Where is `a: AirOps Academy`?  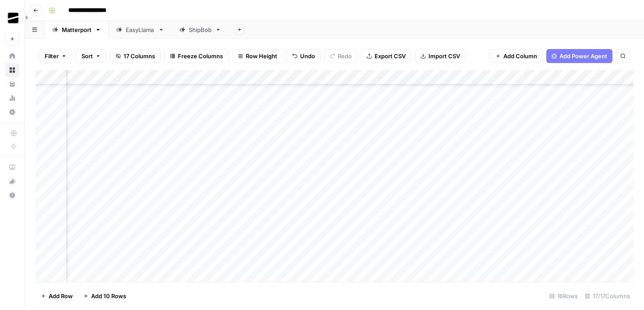
a: AirOps Academy is located at coordinates (12, 167).